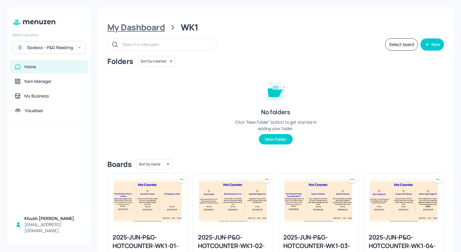  I want to click on button: New, so click(432, 44).